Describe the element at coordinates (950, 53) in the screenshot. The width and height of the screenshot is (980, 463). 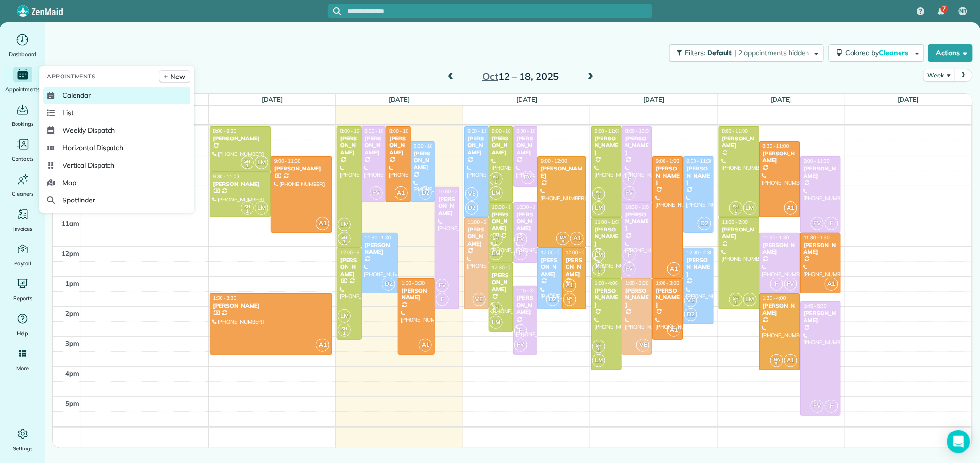
I see `button: Actions` at that location.